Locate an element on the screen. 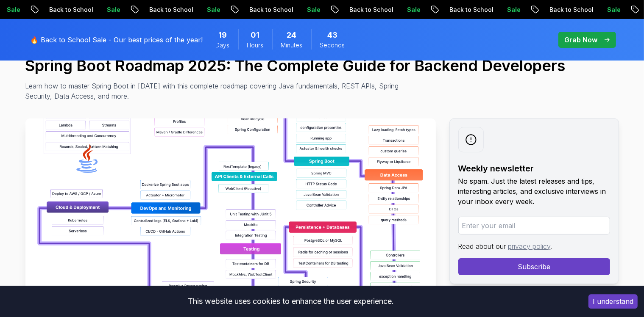 The image size is (644, 317). span: 1 Hours is located at coordinates (255, 35).